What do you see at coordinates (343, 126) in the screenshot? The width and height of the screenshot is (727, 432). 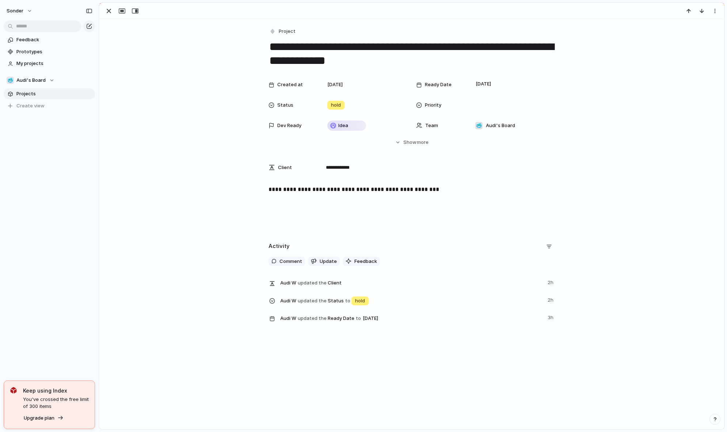 I see `span: Idea` at bounding box center [343, 126].